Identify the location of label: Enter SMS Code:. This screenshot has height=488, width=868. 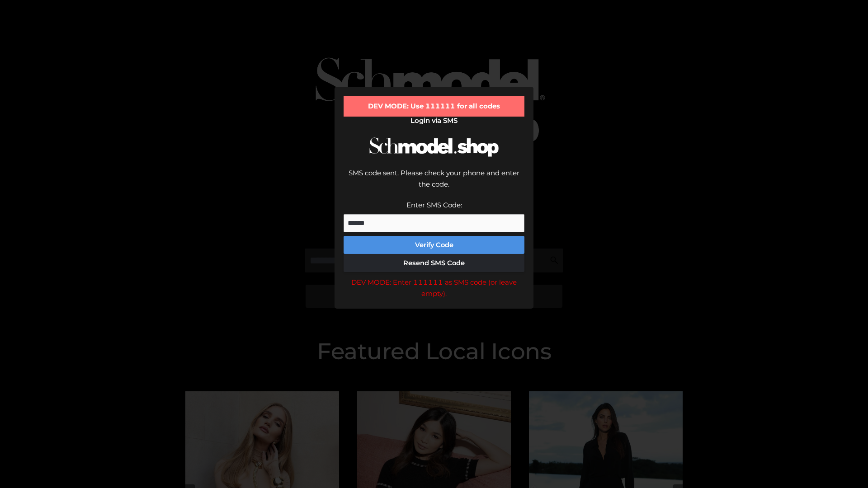
(434, 205).